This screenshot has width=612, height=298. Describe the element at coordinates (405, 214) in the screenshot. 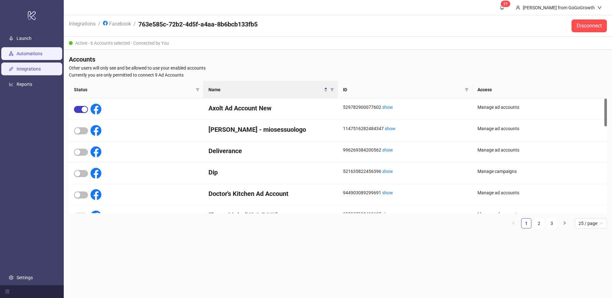

I see `div: 285097925432697` at that location.